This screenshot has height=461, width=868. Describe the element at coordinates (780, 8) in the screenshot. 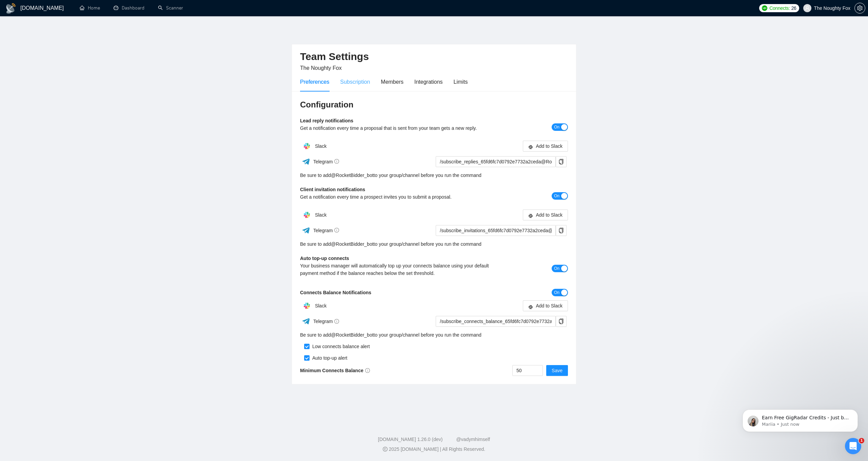

I see `span: Connects:` at that location.